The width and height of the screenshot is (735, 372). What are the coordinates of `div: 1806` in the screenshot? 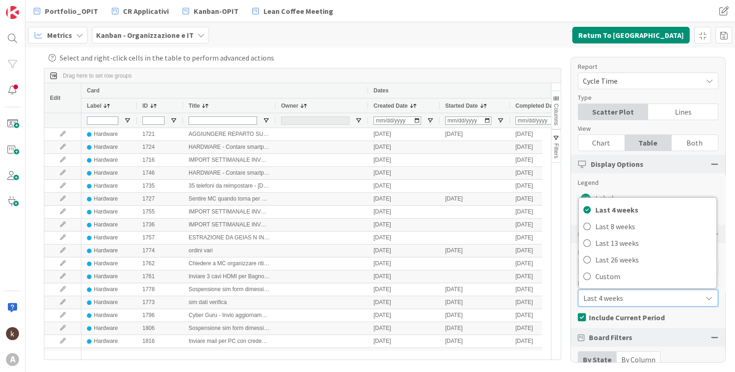 It's located at (160, 328).